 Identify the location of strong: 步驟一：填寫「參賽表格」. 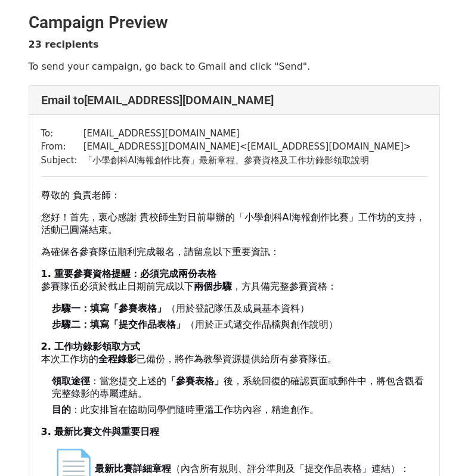
(109, 308).